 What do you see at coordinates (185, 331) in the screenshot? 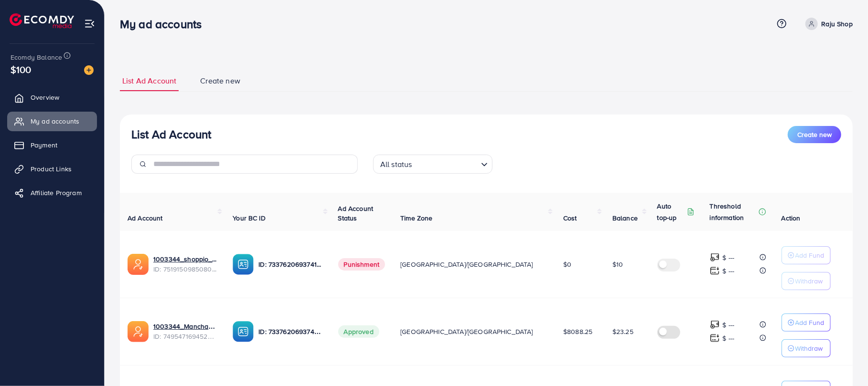
I see `div: <span class='underline'>1003344_Manchaster_1745175503024</span></br>7495471694526988304` at bounding box center [185, 331].